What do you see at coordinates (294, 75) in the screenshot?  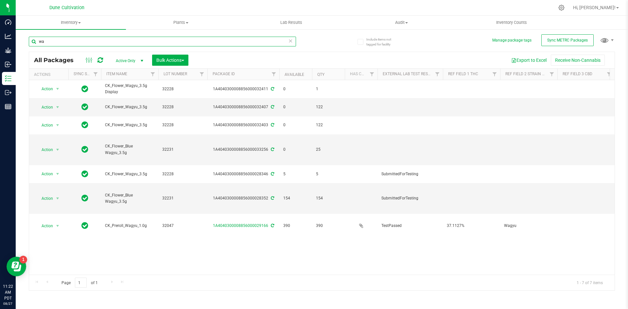 I see `a: Available` at bounding box center [294, 75].